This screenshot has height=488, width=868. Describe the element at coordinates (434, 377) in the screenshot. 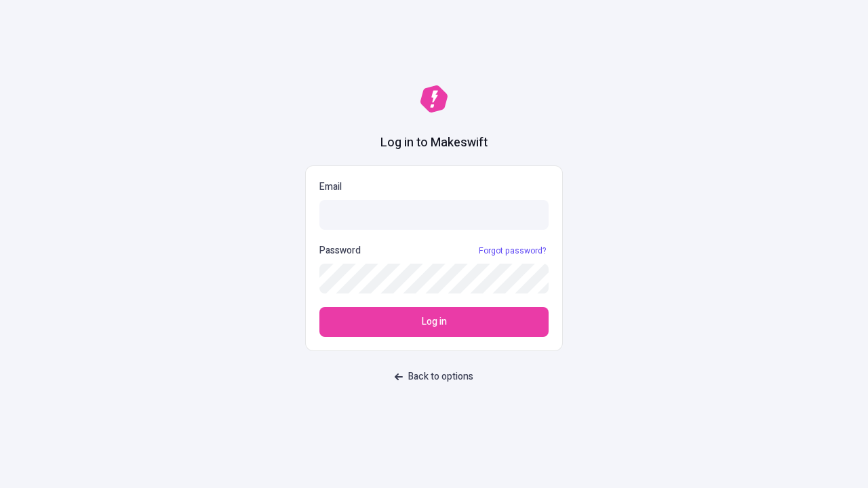

I see `button: Back to options` at that location.